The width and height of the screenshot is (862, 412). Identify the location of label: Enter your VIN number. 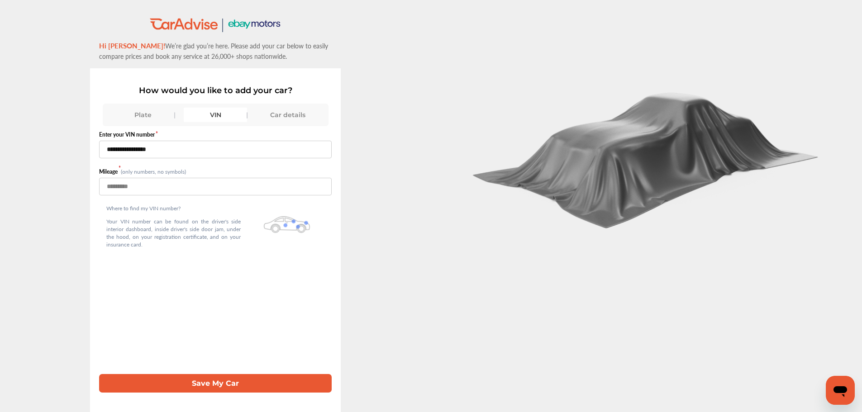
(215, 134).